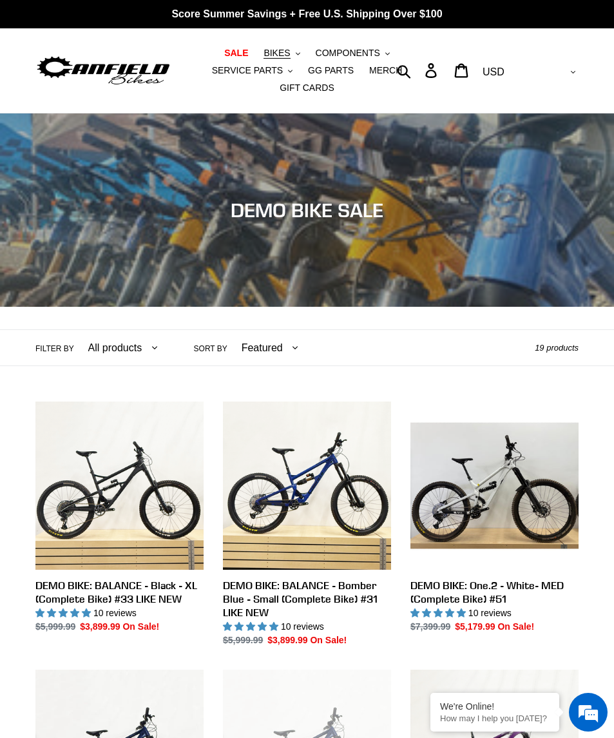 Image resolution: width=614 pixels, height=738 pixels. I want to click on label: Sort by, so click(211, 349).